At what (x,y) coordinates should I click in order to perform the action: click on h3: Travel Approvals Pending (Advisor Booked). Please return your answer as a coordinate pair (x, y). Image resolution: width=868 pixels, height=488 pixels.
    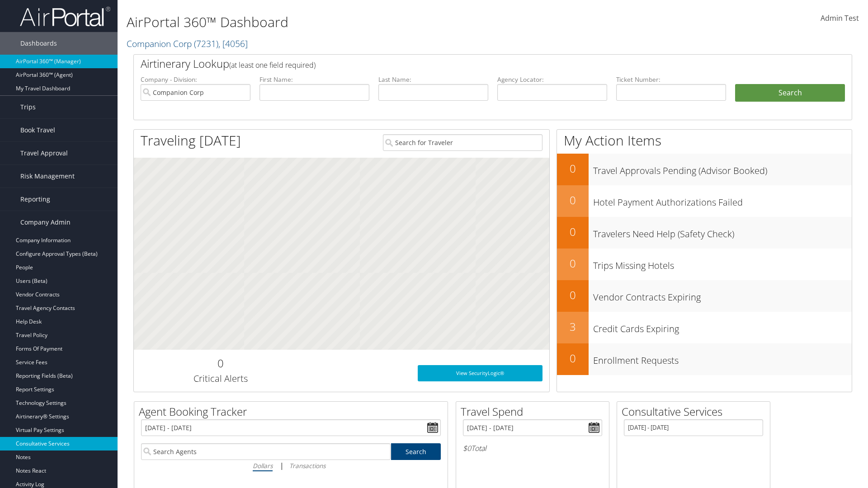
    Looking at the image, I should click on (723, 168).